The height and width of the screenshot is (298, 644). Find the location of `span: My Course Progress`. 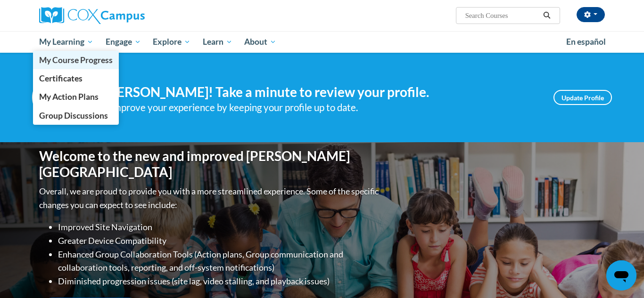

span: My Course Progress is located at coordinates (76, 60).